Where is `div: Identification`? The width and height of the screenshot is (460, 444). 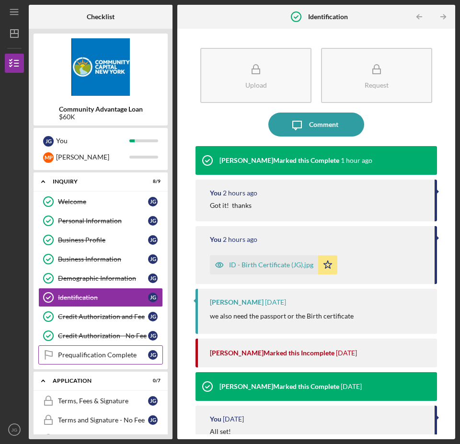
div: Identification is located at coordinates (103, 298).